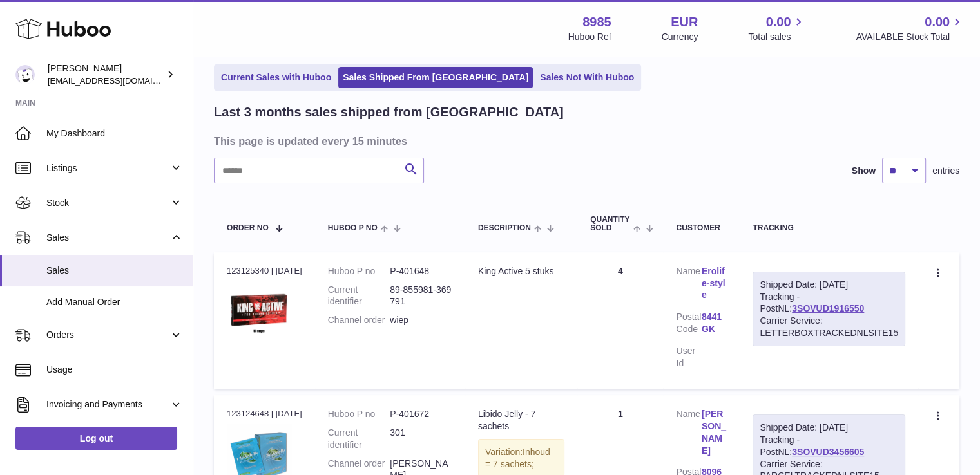 Image resolution: width=980 pixels, height=475 pixels. I want to click on dt: Postal Code, so click(688, 324).